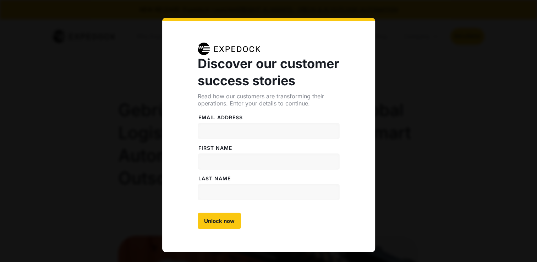  Describe the element at coordinates (220, 221) in the screenshot. I see `input: Unlock now` at that location.